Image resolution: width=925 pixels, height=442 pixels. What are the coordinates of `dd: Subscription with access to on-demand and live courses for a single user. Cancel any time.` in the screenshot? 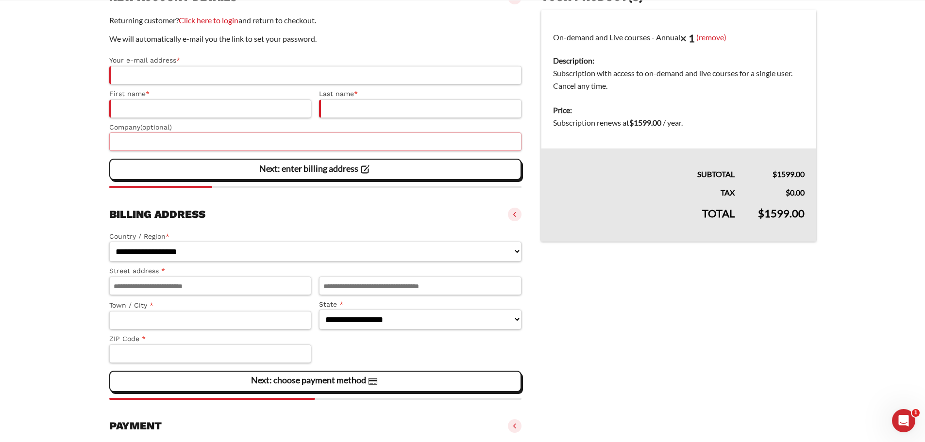 It's located at (678, 80).